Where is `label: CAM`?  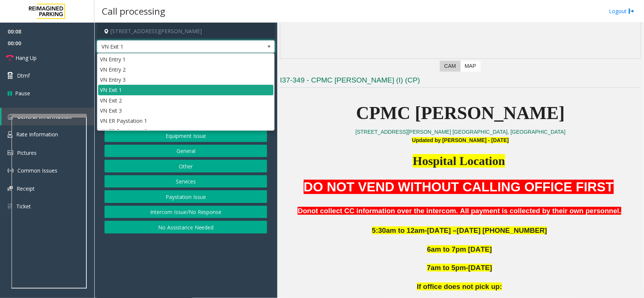
label: CAM is located at coordinates (450, 66).